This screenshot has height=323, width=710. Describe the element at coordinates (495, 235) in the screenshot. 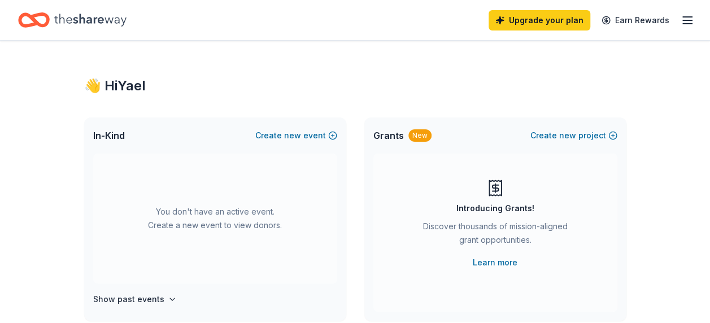

I see `div: Discover thousands of mission-aligned grant opportunities.` at that location.